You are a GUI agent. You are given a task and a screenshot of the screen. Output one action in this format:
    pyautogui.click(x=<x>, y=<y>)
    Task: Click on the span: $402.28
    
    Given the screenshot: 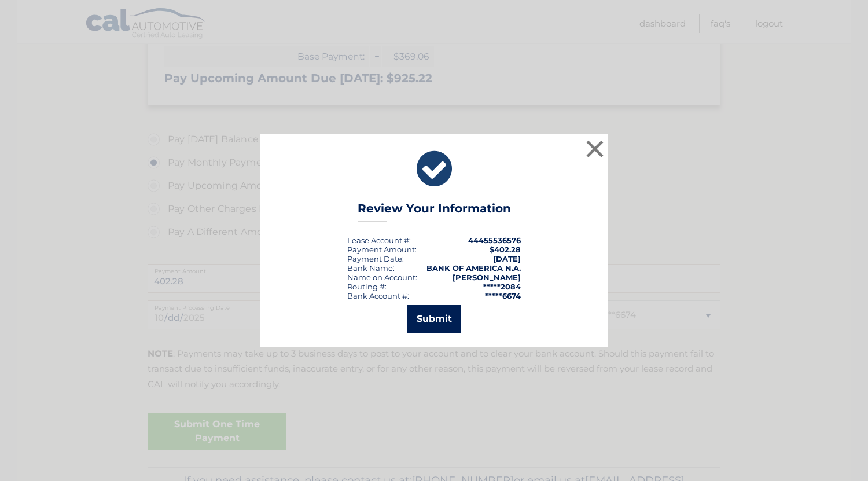 What is the action you would take?
    pyautogui.click(x=505, y=250)
    